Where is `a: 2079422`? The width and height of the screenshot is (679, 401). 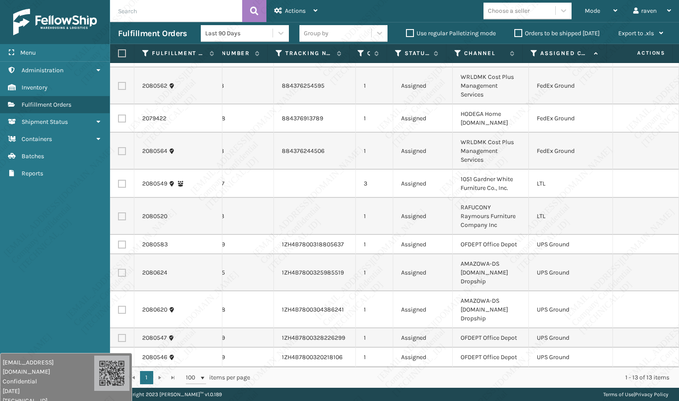
a: 2079422 is located at coordinates (154, 118).